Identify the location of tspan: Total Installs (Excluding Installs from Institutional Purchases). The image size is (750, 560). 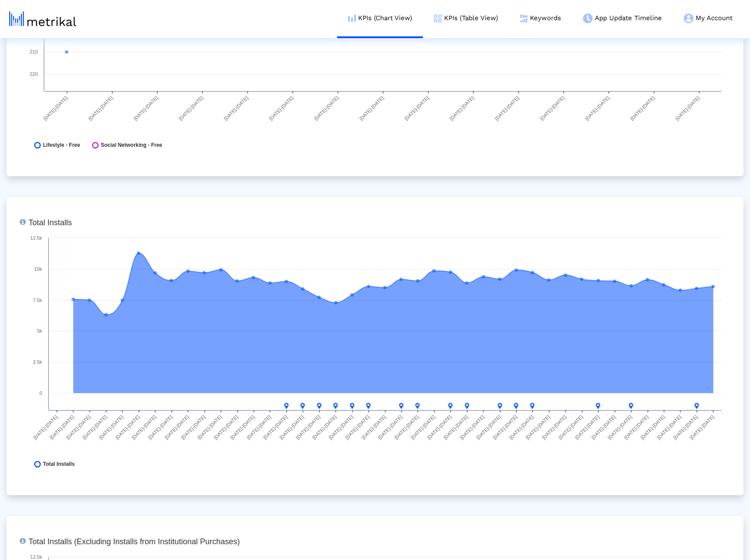
(134, 541).